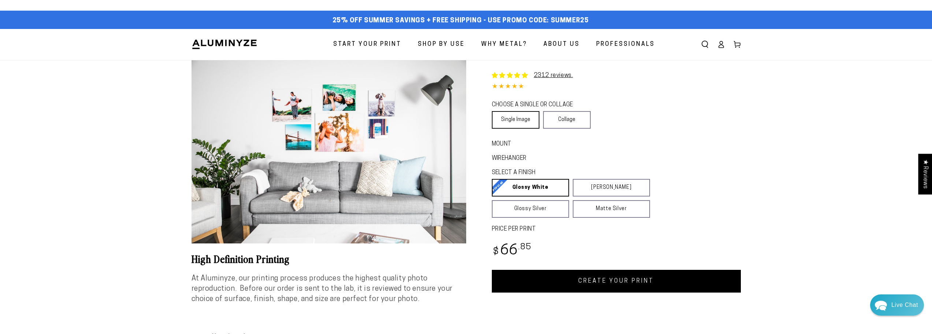 This screenshot has width=932, height=334. What do you see at coordinates (567, 120) in the screenshot?
I see `a: Collage` at bounding box center [567, 120].